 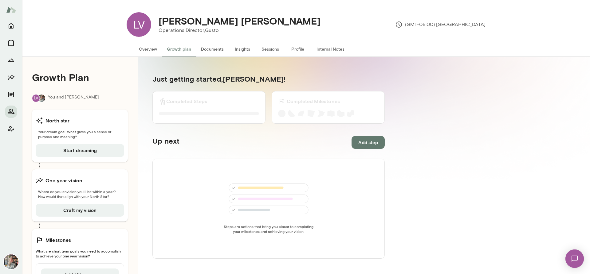 I want to click on span: Your dream goal. What gives you a sense or purpose and meaning?, so click(x=80, y=134).